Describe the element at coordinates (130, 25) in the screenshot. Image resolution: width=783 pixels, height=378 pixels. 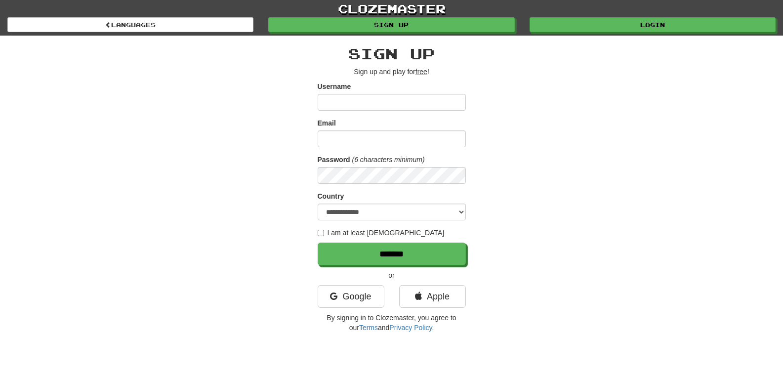
I see `a: Languages` at that location.